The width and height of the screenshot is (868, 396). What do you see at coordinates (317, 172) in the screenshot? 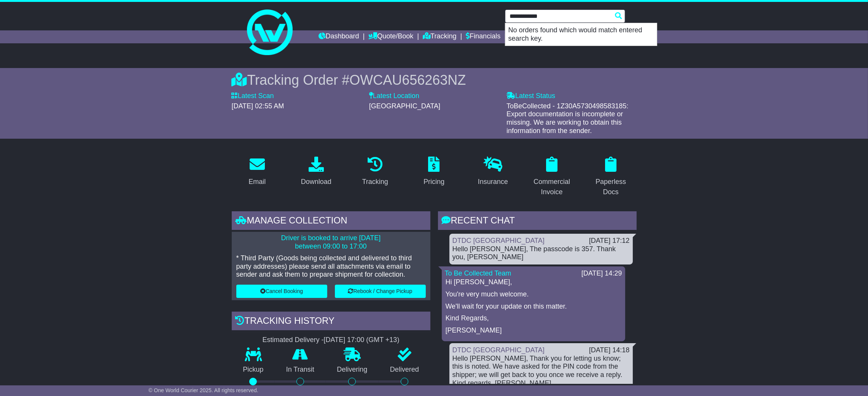
I see `a: Download` at bounding box center [317, 172].